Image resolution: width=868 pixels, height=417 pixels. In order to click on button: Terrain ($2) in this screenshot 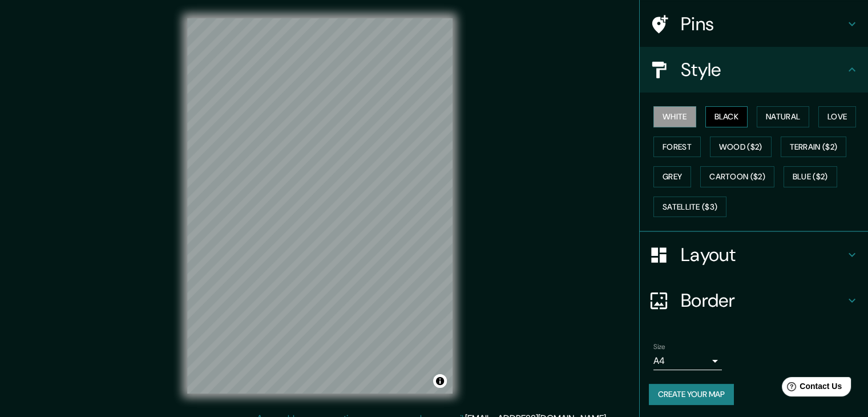, I will do `click(814, 147)`.